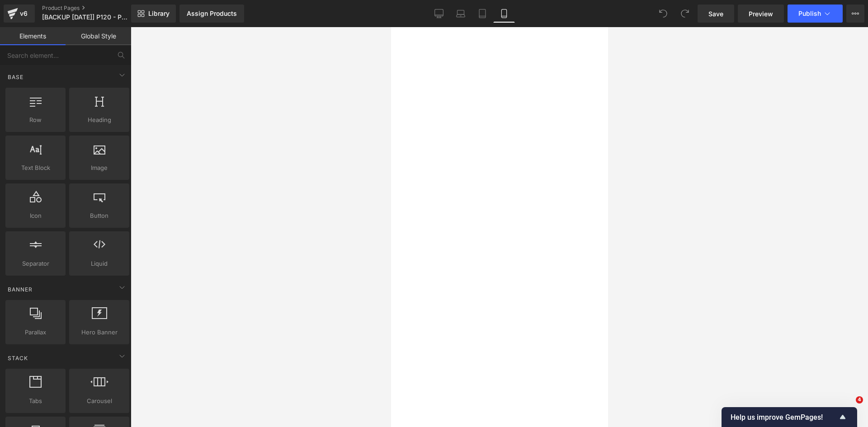 The image size is (868, 427). What do you see at coordinates (99, 264) in the screenshot?
I see `span: Liquid` at bounding box center [99, 264].